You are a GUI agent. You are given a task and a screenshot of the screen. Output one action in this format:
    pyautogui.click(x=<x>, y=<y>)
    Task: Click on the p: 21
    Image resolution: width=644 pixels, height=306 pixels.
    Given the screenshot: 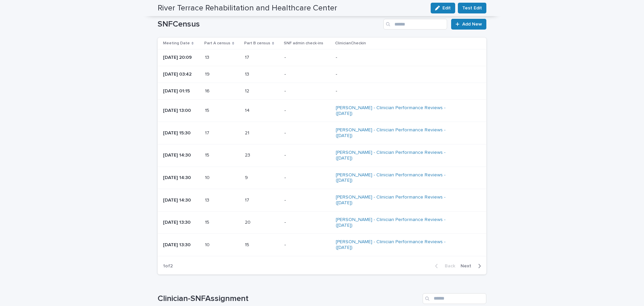 What is the action you would take?
    pyautogui.click(x=247, y=132)
    